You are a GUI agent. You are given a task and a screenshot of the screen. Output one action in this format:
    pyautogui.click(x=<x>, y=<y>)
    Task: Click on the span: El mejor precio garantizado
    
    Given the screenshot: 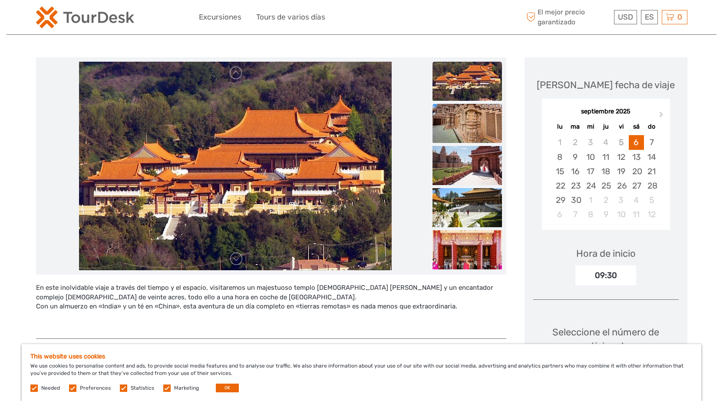 What is the action you would take?
    pyautogui.click(x=568, y=17)
    